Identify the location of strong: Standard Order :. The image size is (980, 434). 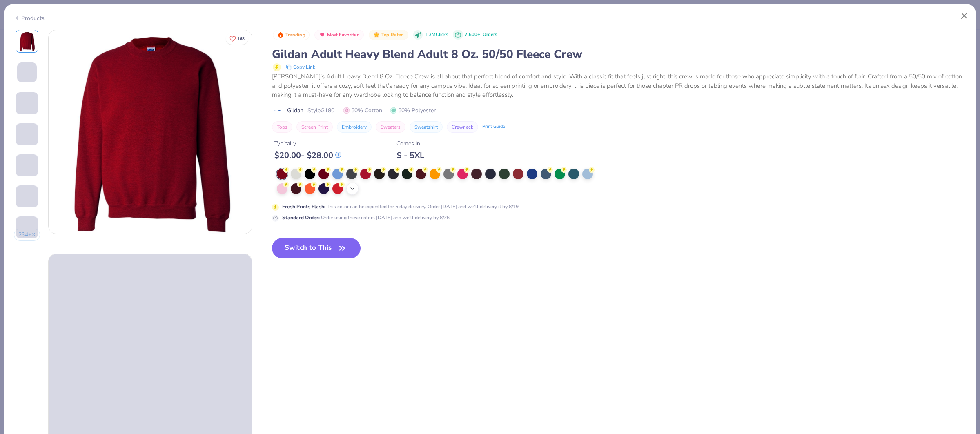
(301, 218).